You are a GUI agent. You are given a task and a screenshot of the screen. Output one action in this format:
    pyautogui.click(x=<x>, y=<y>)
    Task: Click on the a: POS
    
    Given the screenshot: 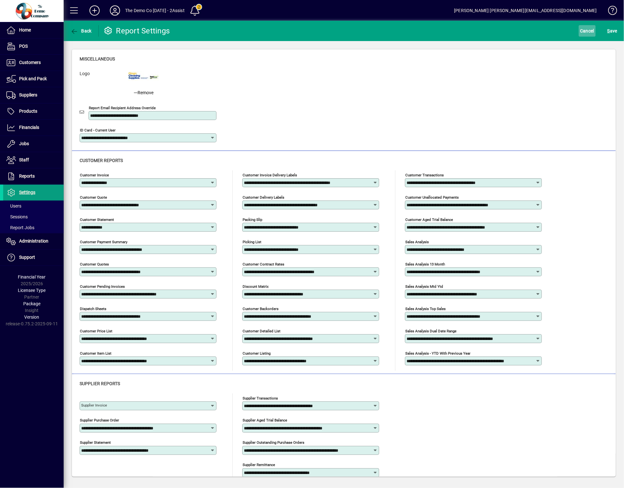 What is the action you would take?
    pyautogui.click(x=33, y=46)
    